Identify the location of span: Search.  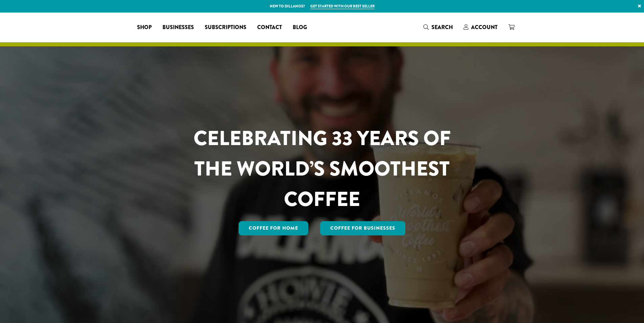
(442, 27).